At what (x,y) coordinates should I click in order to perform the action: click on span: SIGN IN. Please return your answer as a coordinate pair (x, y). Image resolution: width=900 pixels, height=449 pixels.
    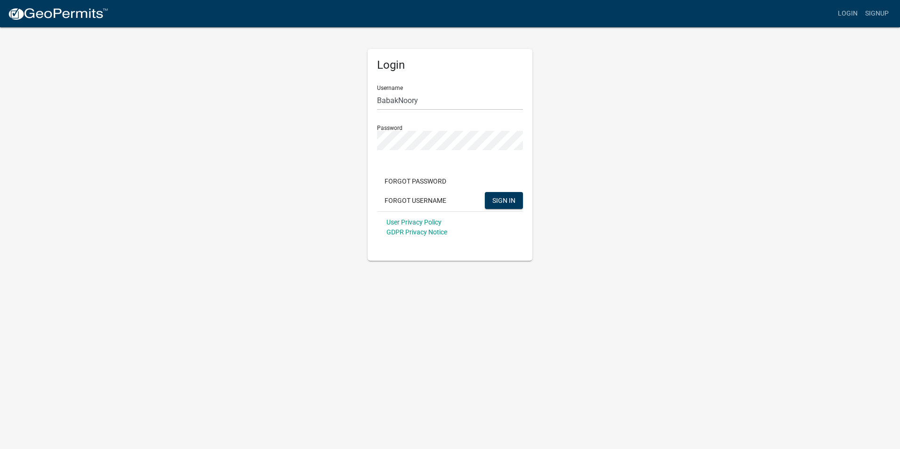
    Looking at the image, I should click on (504, 200).